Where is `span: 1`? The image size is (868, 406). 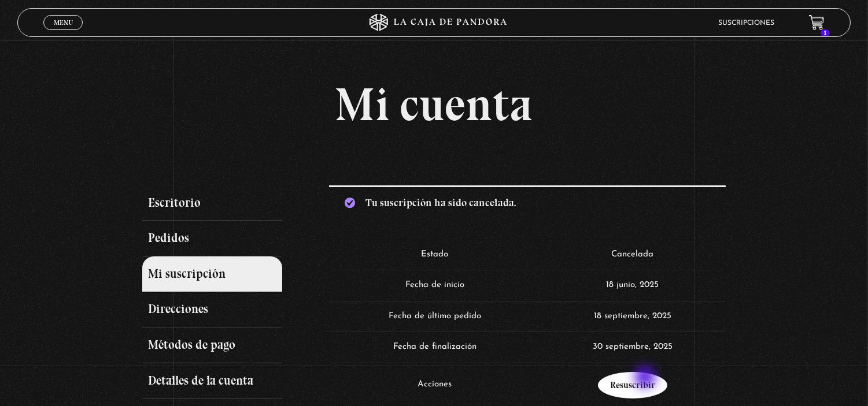
span: 1 is located at coordinates (825, 33).